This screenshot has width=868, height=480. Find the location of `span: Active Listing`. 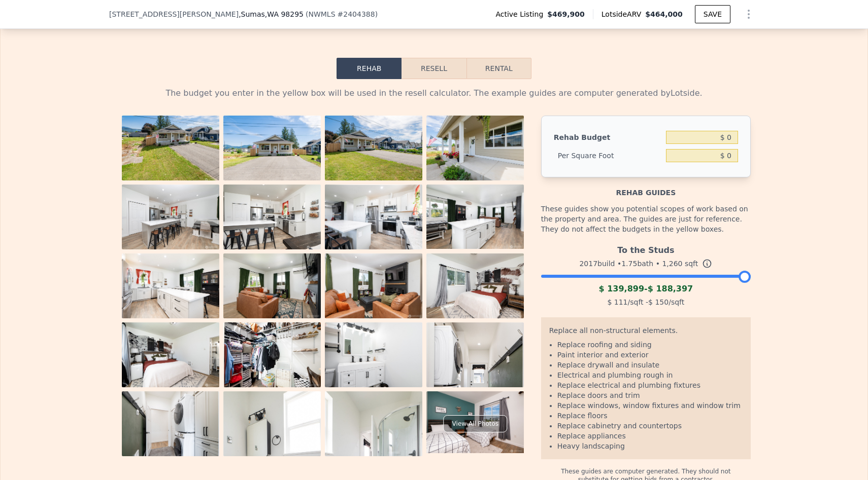

span: Active Listing is located at coordinates (521, 14).